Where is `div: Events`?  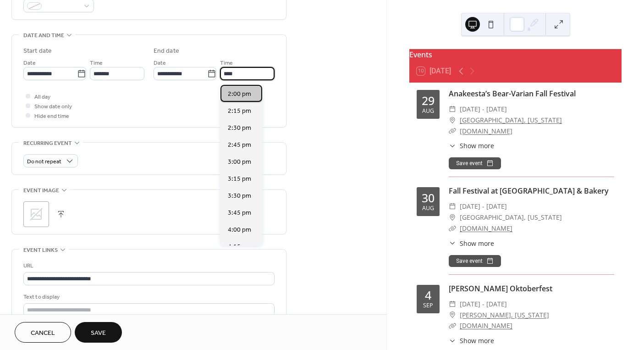 div: Events is located at coordinates (516, 55).